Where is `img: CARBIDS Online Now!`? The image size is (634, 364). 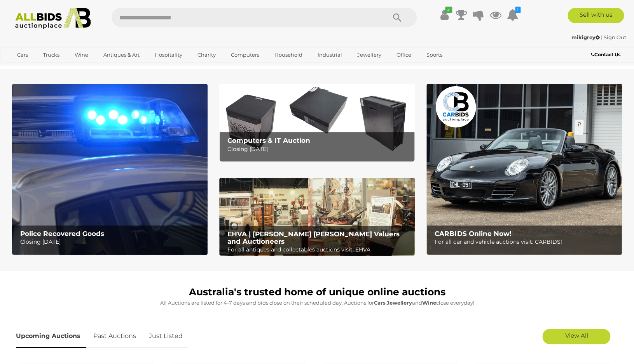
img: CARBIDS Online Now! is located at coordinates (524, 169).